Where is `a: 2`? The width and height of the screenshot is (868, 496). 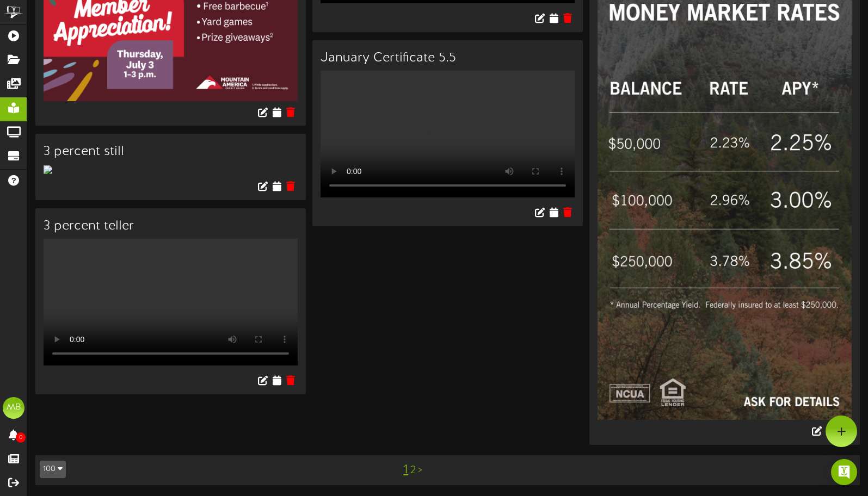 a: 2 is located at coordinates (412, 471).